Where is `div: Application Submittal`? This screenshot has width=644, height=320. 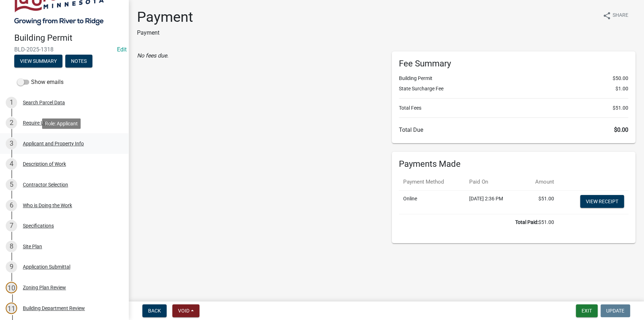 div: Application Submittal is located at coordinates (46, 267).